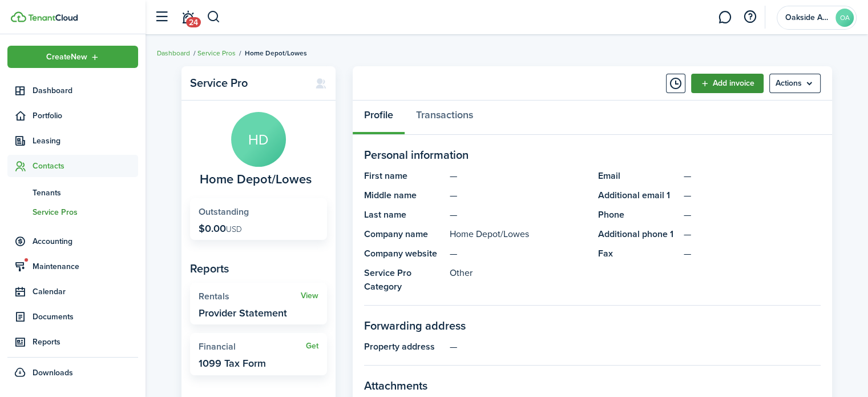  Describe the element at coordinates (85, 166) in the screenshot. I see `span: Contacts` at that location.